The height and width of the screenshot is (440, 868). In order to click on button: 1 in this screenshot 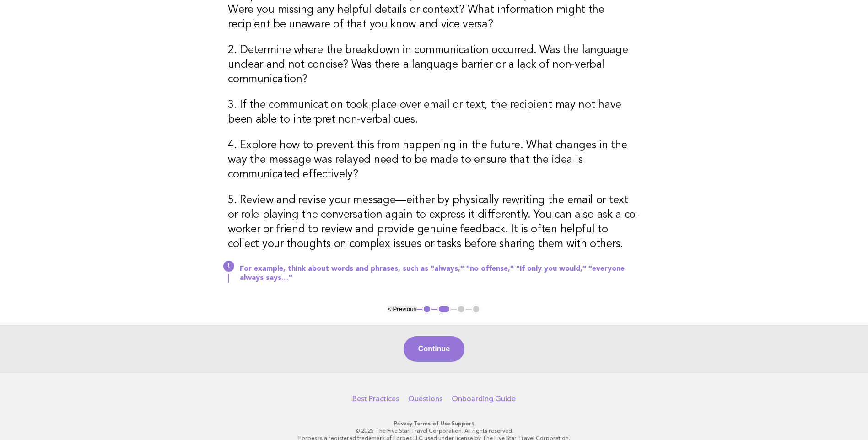, I will do `click(427, 309)`.